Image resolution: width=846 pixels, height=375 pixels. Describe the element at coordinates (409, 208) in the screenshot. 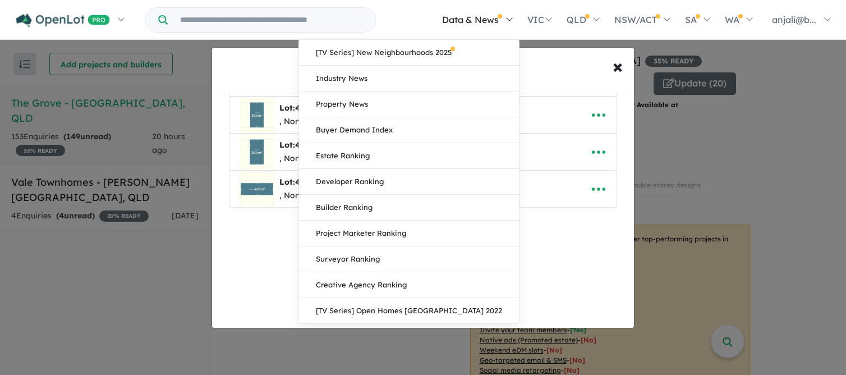

I see `a: Builder Ranking` at that location.